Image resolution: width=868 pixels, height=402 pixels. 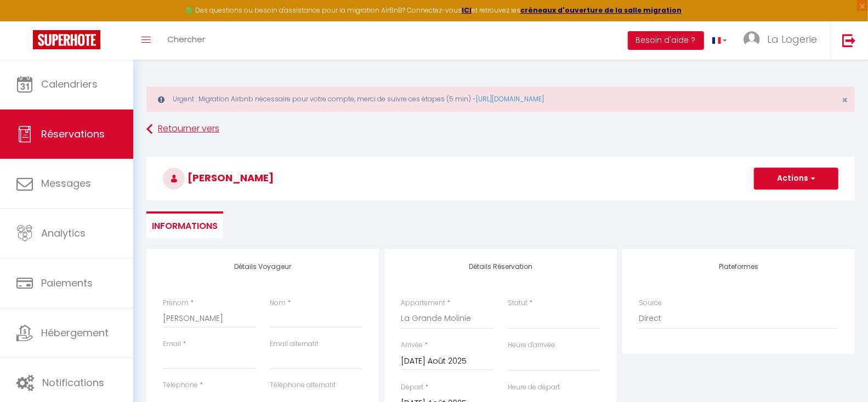 I want to click on button: Close, so click(x=844, y=100).